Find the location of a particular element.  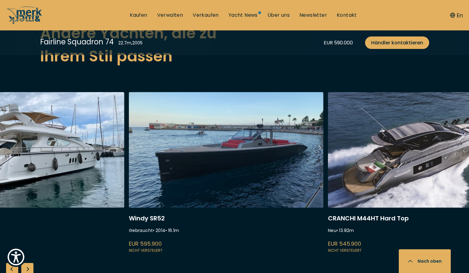

div: EUR 590.000 is located at coordinates (338, 43).